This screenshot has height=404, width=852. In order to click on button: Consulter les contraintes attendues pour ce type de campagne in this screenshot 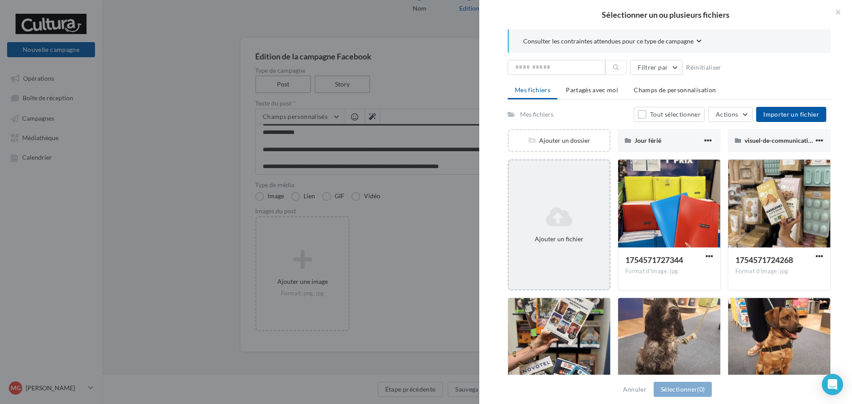, I will do `click(612, 42)`.